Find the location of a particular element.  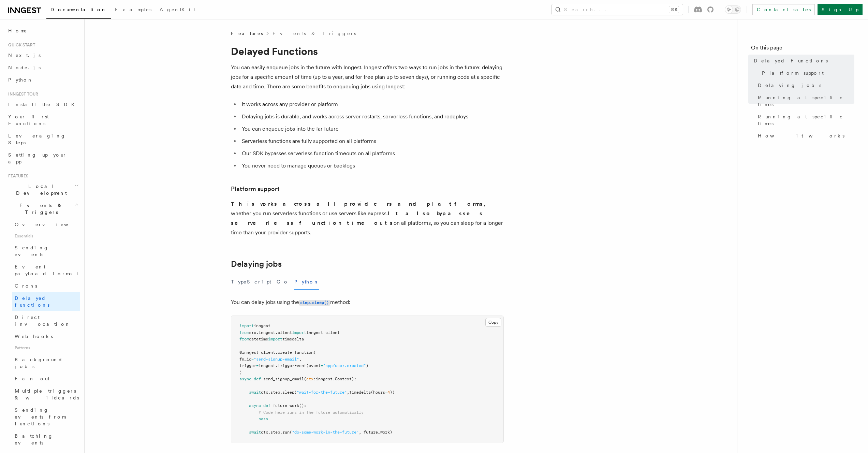

span: # Code here runs in the future automatically is located at coordinates (311, 412).